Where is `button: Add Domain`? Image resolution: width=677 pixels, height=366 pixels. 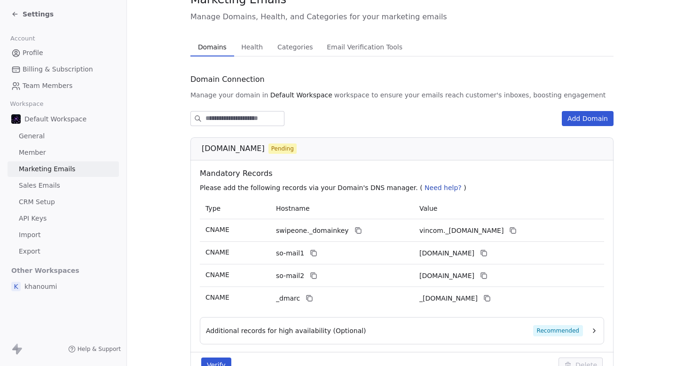
button: Add Domain is located at coordinates (588, 118).